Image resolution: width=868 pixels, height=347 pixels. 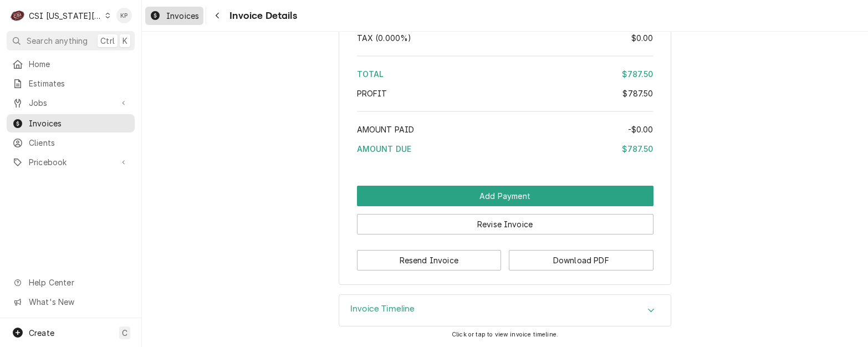 I want to click on a: Estimates, so click(x=70, y=83).